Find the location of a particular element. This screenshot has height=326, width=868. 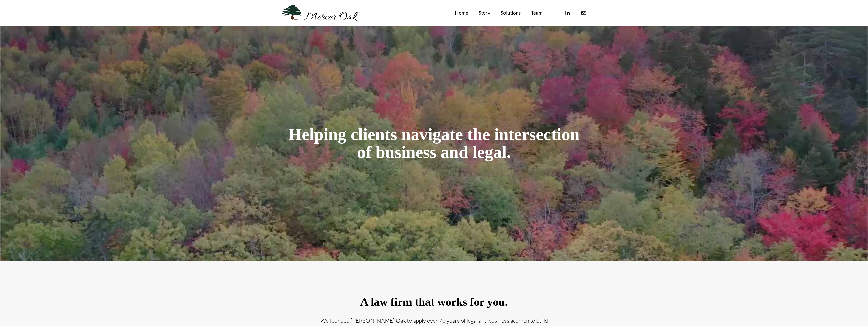

a: Story is located at coordinates (485, 13).